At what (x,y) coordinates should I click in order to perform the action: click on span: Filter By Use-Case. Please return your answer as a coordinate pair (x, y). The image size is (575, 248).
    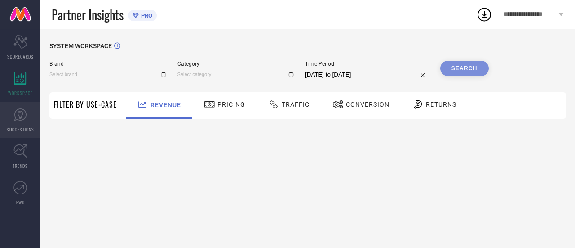
    Looking at the image, I should click on (85, 104).